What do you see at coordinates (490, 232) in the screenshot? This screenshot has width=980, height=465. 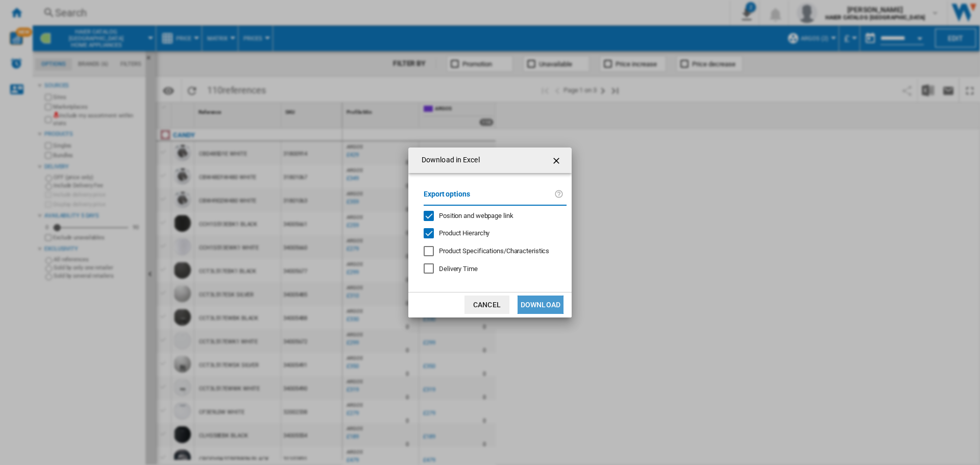 I see `md-dialog: Download in ...` at bounding box center [490, 232].